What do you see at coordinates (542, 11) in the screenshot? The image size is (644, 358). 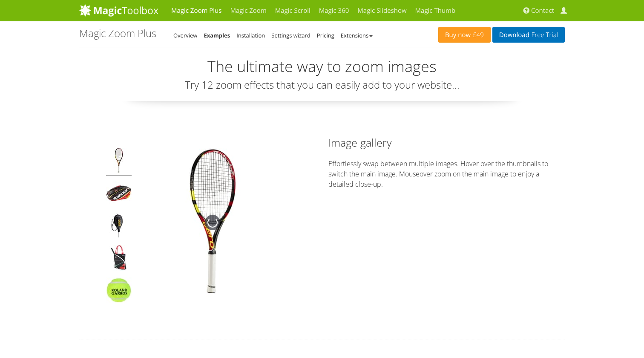 I see `span: Contact` at bounding box center [542, 11].